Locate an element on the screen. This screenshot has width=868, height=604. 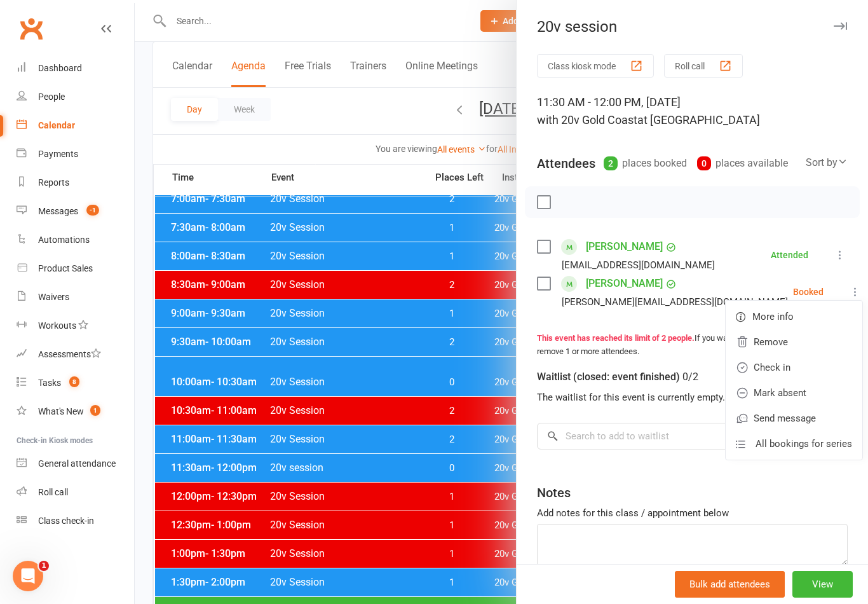
button: Roll call is located at coordinates (703, 65).